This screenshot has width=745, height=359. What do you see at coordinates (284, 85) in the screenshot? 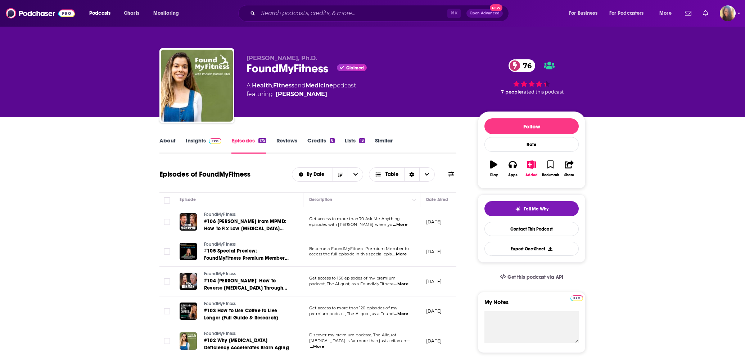
I see `a: Fitness` at bounding box center [284, 85].